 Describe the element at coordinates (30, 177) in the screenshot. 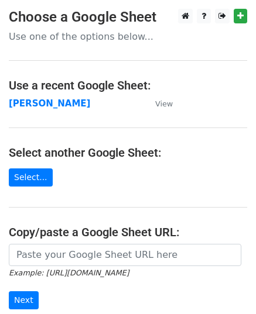

I see `a: Select...` at that location.